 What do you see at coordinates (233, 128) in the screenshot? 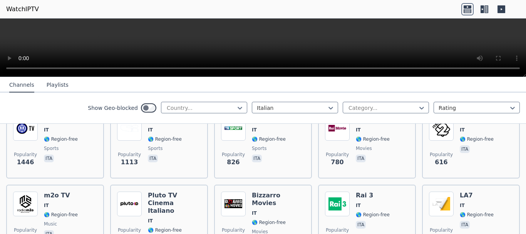
I see `img: TR Sport` at bounding box center [233, 128].